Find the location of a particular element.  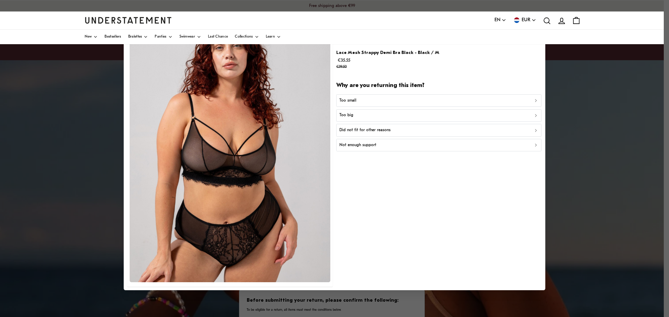

p: €35.55 is located at coordinates (388, 64).